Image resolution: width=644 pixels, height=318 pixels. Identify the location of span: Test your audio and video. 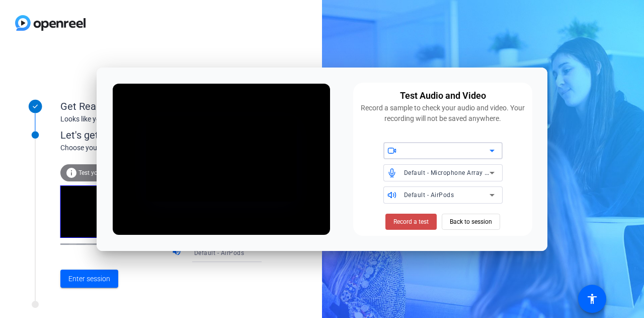
(113, 173).